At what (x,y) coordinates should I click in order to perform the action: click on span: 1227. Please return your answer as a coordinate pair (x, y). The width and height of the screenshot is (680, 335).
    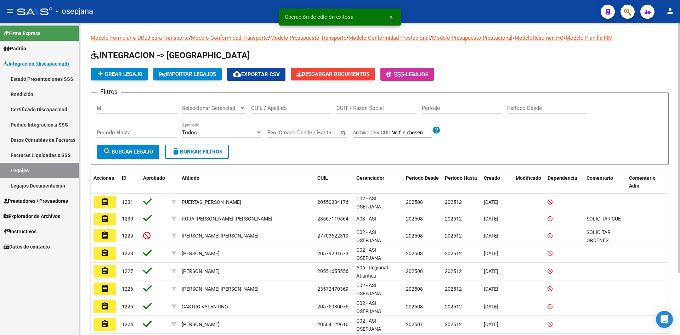
    Looking at the image, I should click on (127, 271).